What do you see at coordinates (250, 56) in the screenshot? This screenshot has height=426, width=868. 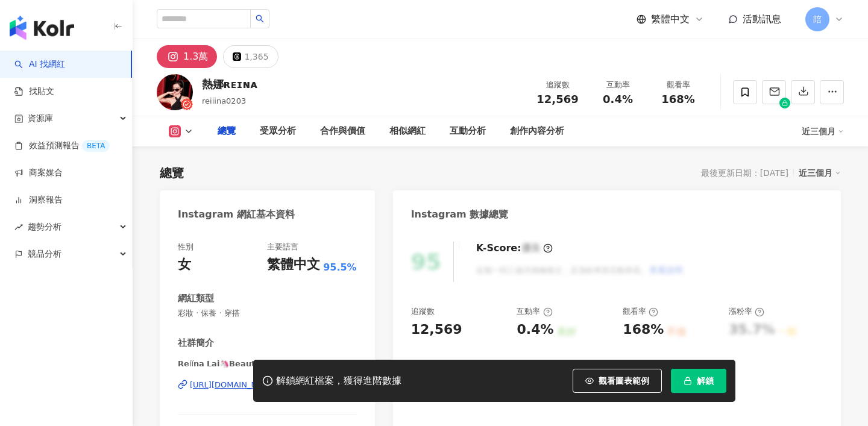 I see `button: 1,365` at bounding box center [250, 56].